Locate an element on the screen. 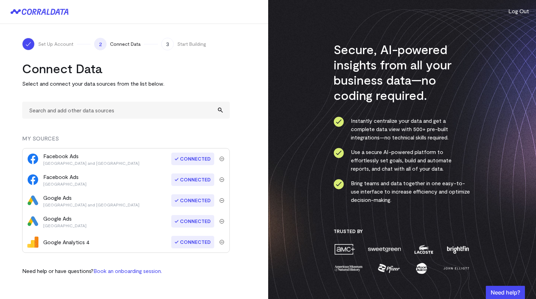 The width and height of the screenshot is (536, 299). span: Connect Data is located at coordinates (125, 44).